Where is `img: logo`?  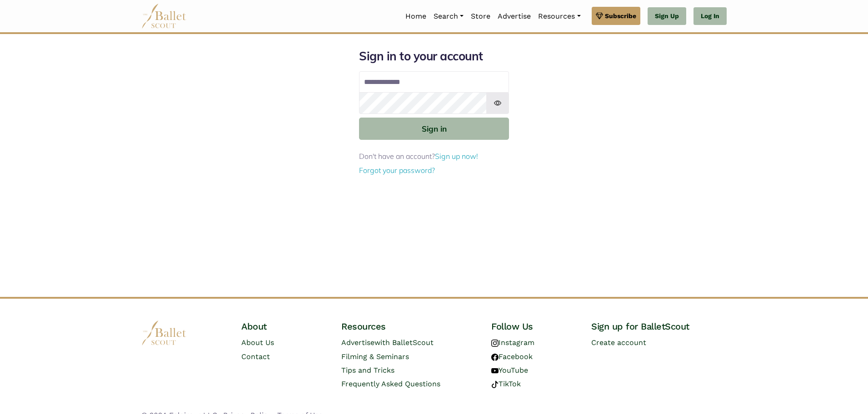
img: logo is located at coordinates (164, 333).